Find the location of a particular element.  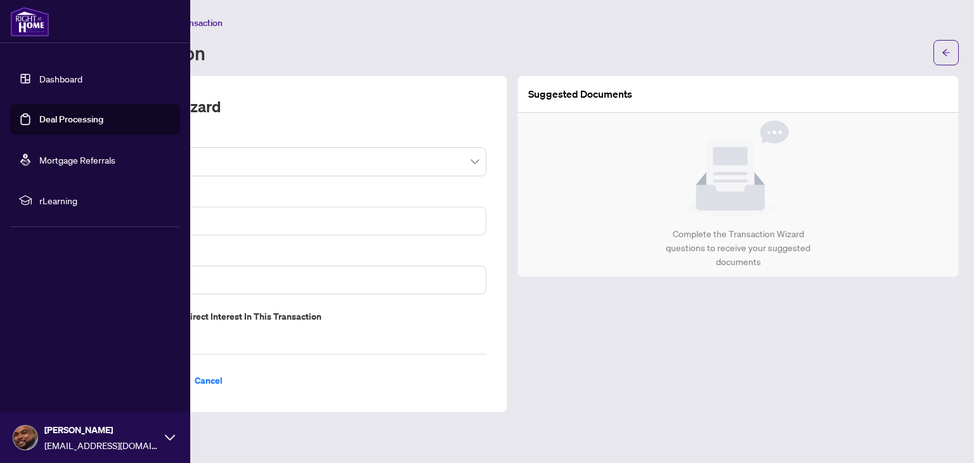

span: rLearning is located at coordinates (105, 200).